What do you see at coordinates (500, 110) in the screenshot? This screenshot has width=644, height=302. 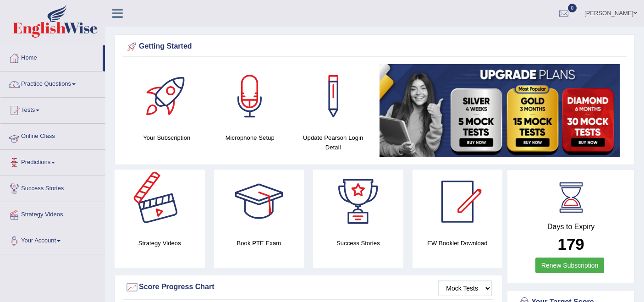 I see `img: small5.jpg` at bounding box center [500, 110].